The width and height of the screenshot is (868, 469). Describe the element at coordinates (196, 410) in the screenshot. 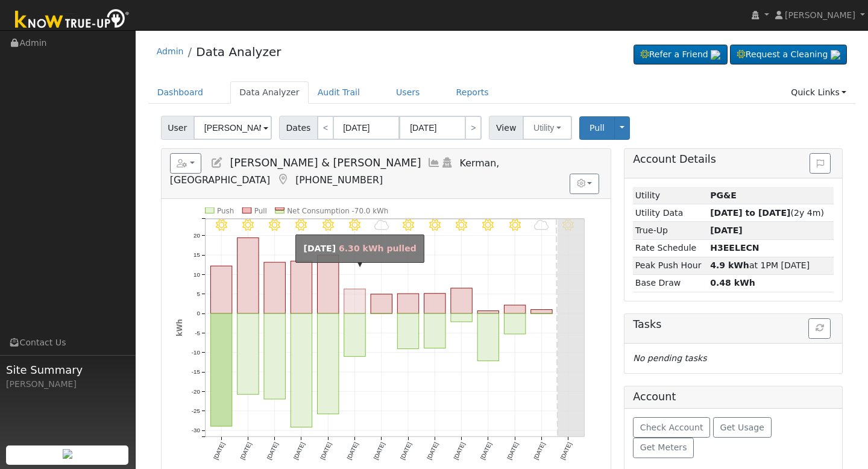

I see `text: -25` at that location.